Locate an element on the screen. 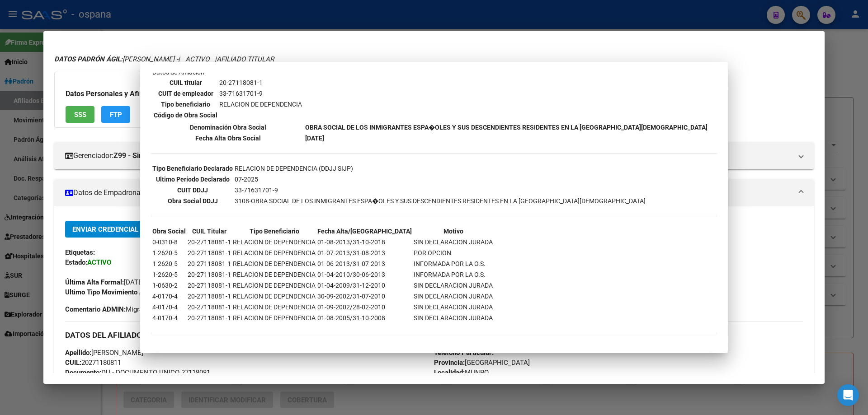 The image size is (868, 415). mat-panel-title: Gerenciador: is located at coordinates (428, 156).